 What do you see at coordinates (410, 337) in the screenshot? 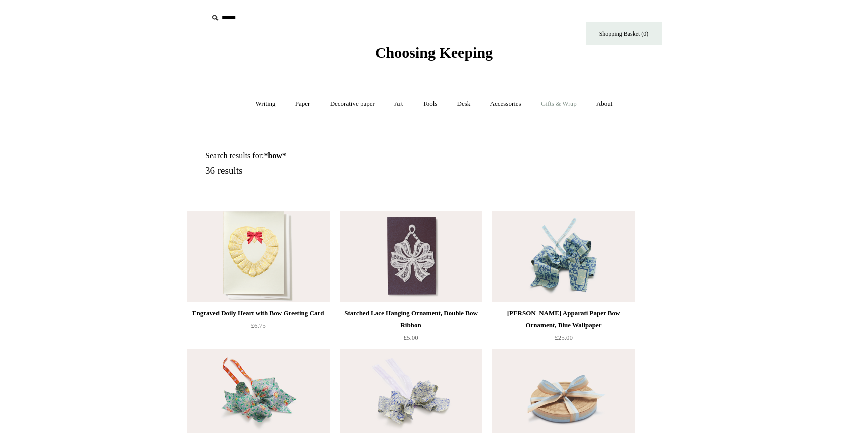
I see `span: £5.00` at bounding box center [410, 337].